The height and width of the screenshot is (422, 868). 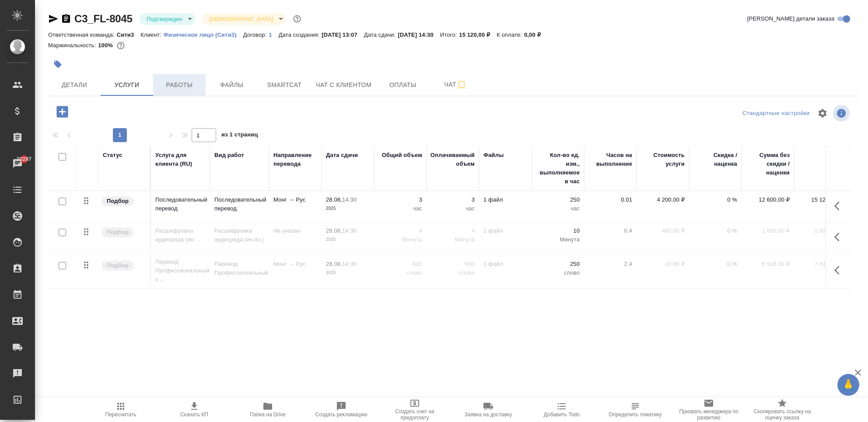 I want to click on button: Подтвержден, so click(x=164, y=19).